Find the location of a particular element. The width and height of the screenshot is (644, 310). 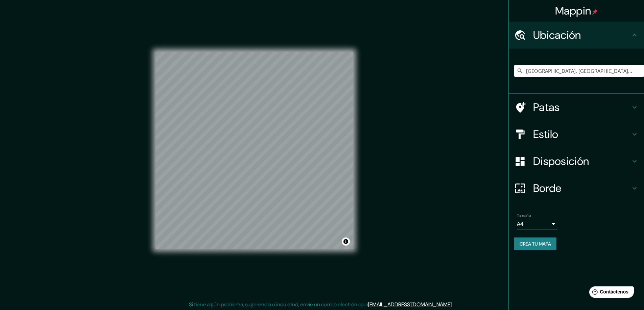

font: Disposición is located at coordinates (561, 161).